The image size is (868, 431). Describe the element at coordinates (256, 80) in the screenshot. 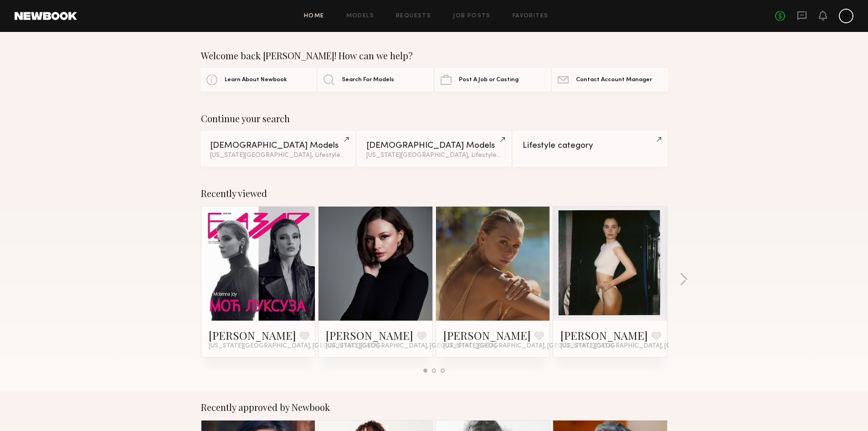

I see `span: Learn About Newbook` at that location.